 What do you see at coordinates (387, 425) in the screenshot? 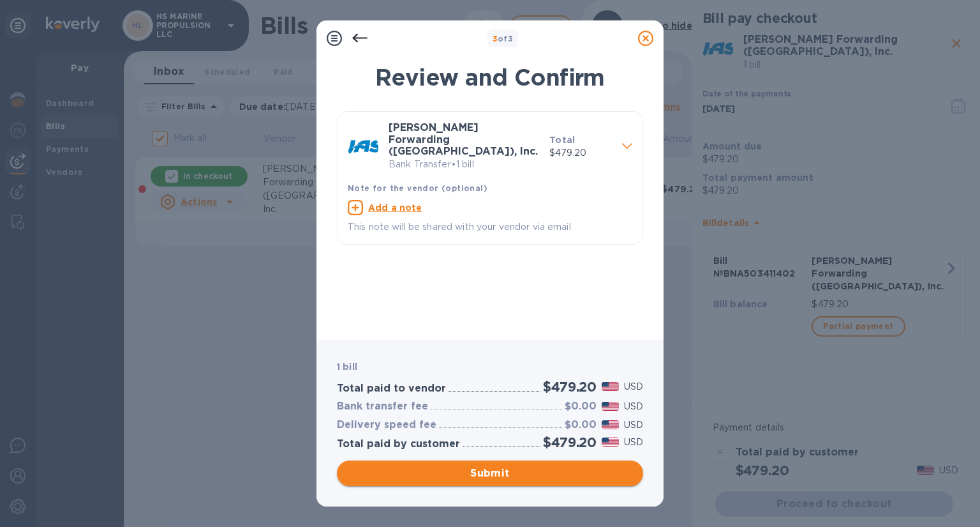
I see `h3: Delivery speed fee` at bounding box center [387, 425].